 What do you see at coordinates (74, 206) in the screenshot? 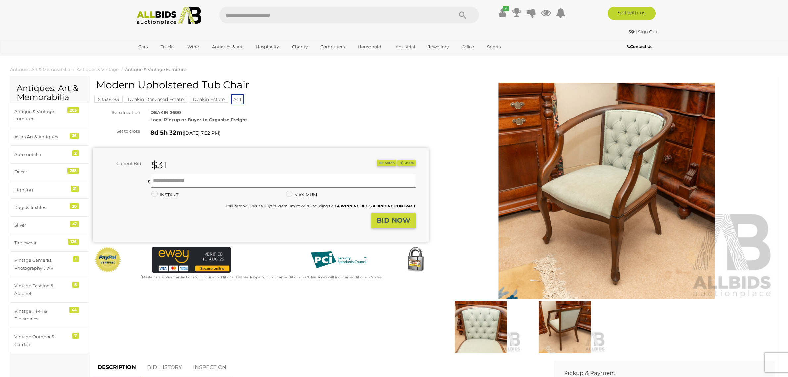
I see `div: 20` at bounding box center [74, 206].